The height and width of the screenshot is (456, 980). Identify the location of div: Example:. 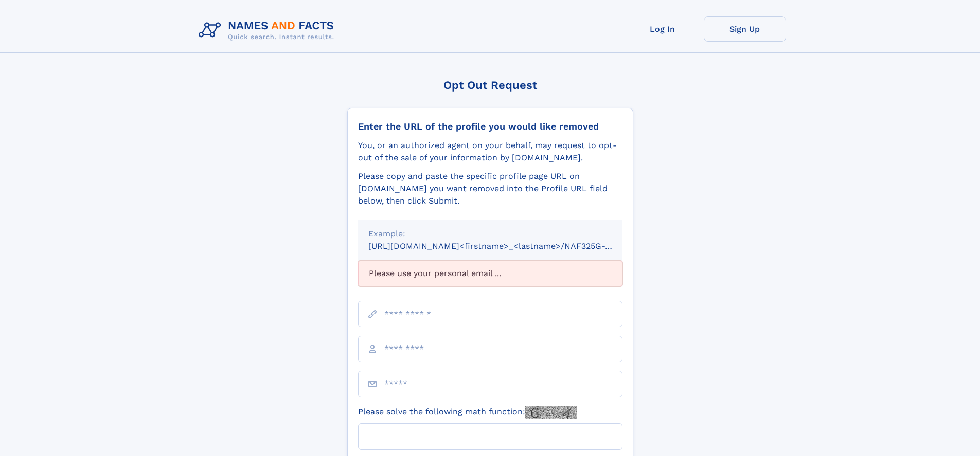
(490, 234).